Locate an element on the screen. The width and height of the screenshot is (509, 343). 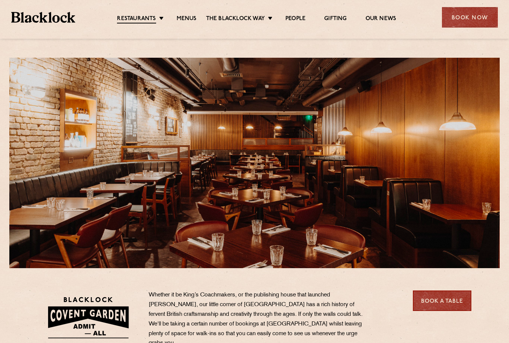
a: Menus is located at coordinates (187, 19).